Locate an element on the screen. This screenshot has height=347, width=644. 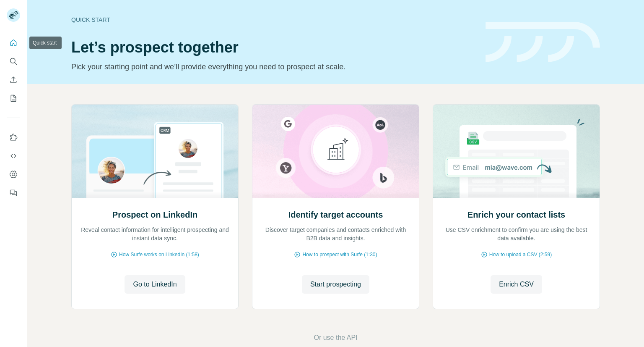
img: Identify target accounts is located at coordinates (335, 151).